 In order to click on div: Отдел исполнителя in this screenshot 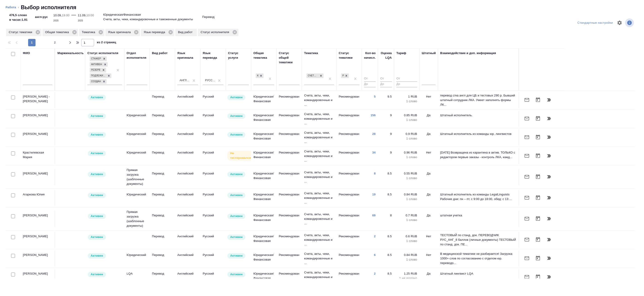, I will do `click(137, 55)`.